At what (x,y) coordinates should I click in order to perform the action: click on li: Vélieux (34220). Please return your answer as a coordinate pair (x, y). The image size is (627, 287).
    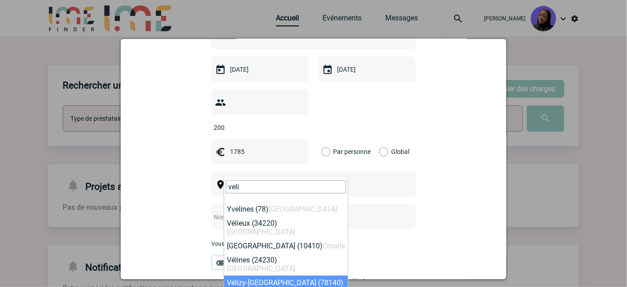
    Looking at the image, I should click on (286, 227).